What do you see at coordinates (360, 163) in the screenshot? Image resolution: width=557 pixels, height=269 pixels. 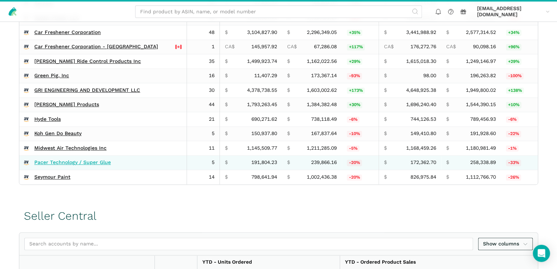 I see `td: -20.04%` at bounding box center [360, 163].